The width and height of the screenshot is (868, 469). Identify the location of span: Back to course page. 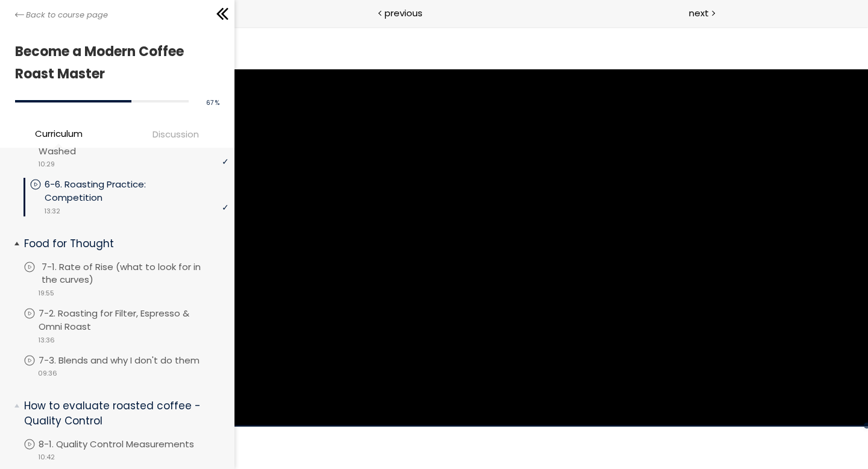
(67, 15).